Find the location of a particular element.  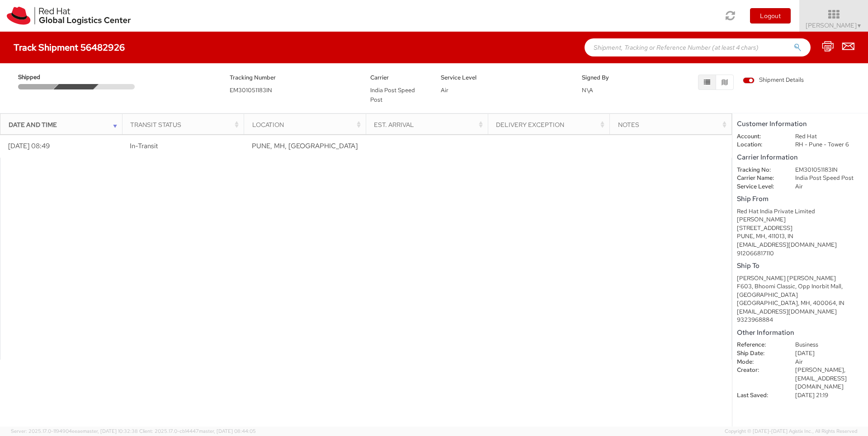

h5: Carrier Information is located at coordinates (800, 157).